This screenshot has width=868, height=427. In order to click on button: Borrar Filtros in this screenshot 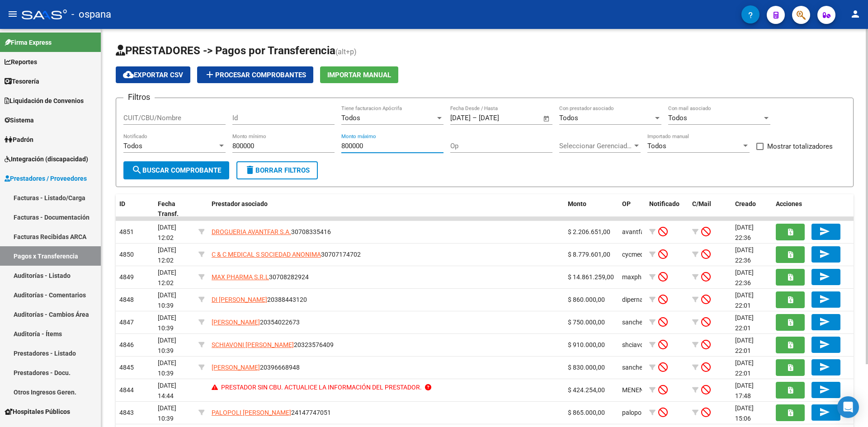, I will do `click(277, 171)`.